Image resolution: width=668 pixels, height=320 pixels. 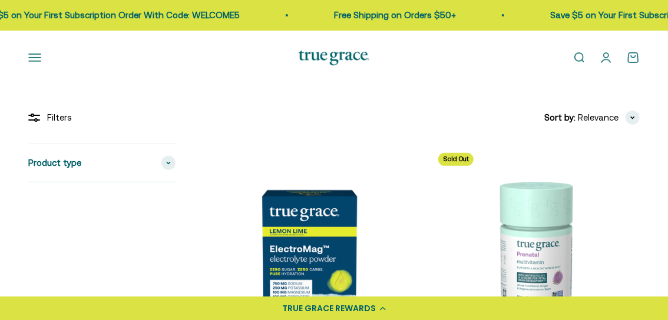 What do you see at coordinates (598, 118) in the screenshot?
I see `span: Relevance` at bounding box center [598, 118].